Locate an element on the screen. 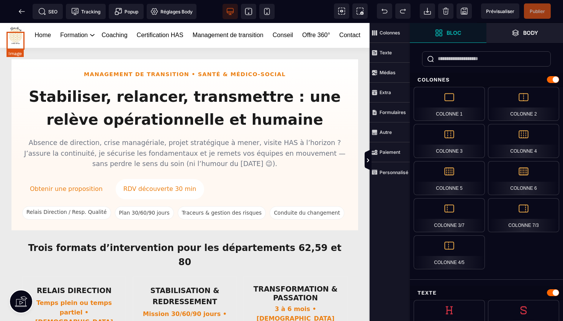 This screenshot has width=563, height=321. span: Personnalisé is located at coordinates (390, 172).